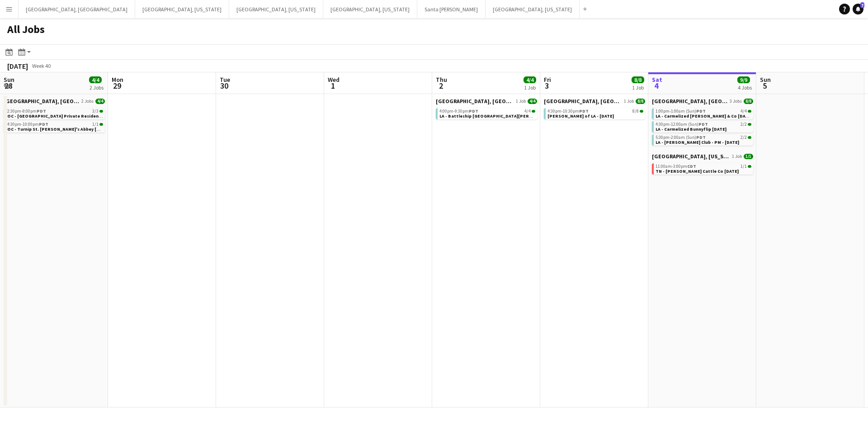 The width and height of the screenshot is (868, 431). I want to click on div: 2 Jobs, so click(96, 87).